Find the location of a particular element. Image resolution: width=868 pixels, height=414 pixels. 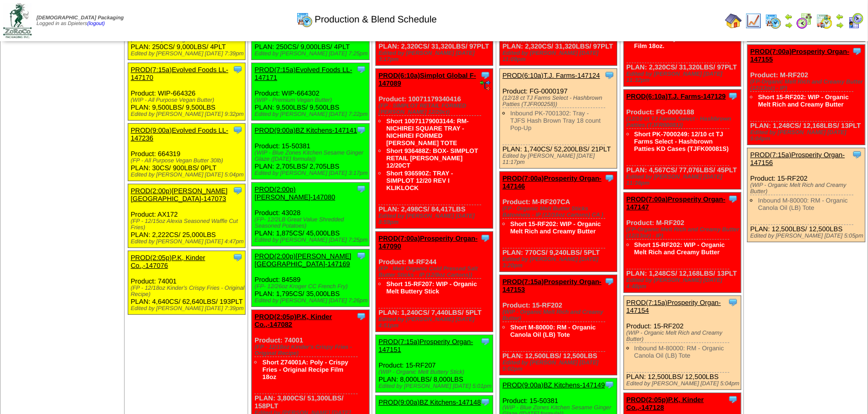

a: PROD(6:10a)T.J. Farms-147129 is located at coordinates (676, 96).